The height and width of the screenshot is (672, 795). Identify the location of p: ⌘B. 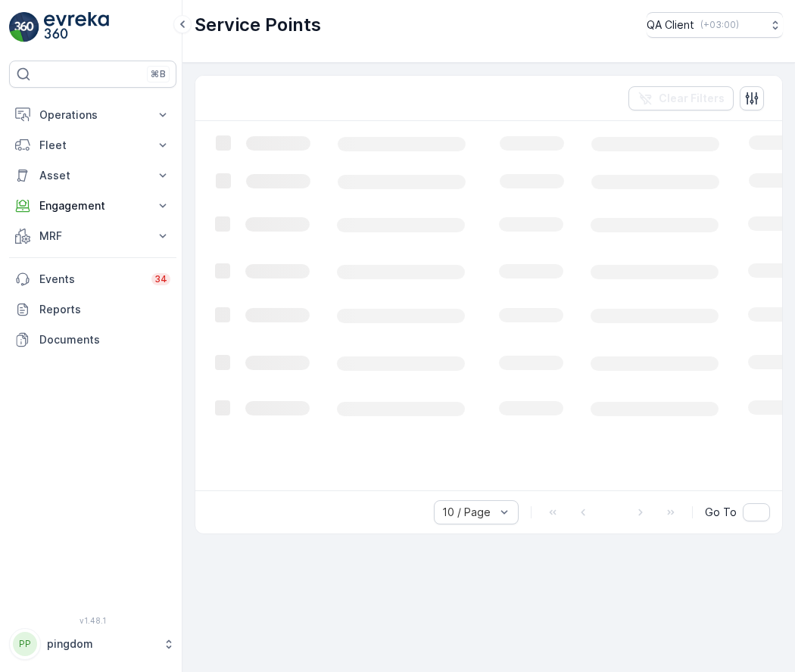
(158, 74).